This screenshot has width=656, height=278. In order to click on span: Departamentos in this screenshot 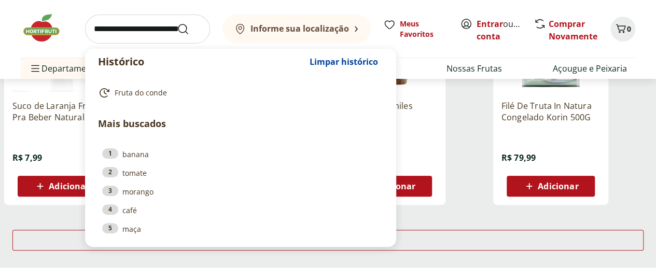, I will do `click(66, 68)`.